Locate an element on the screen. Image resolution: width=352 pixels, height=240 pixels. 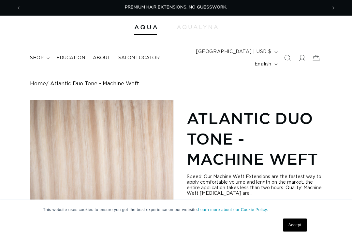
img: Aqua Hair Extensions is located at coordinates (146, 27).